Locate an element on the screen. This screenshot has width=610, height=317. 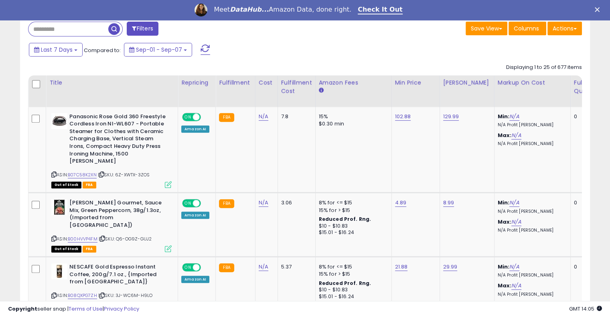
span: Sep-01 - Sep-07 is located at coordinates (159, 50).